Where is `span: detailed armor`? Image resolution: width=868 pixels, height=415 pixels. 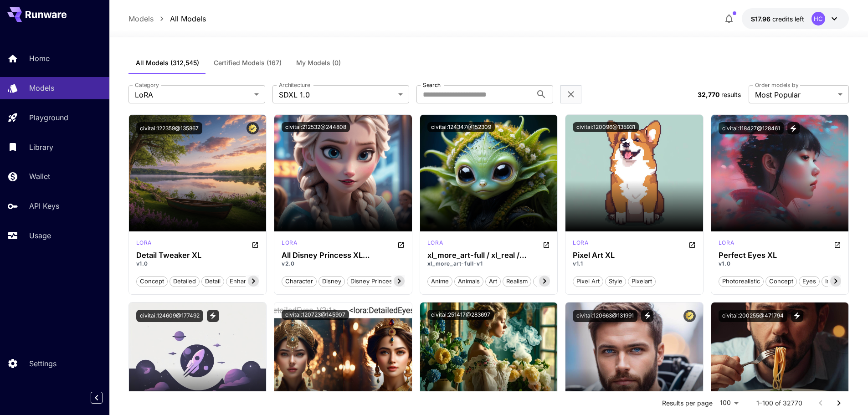 span: detailed armor is located at coordinates (557, 282).